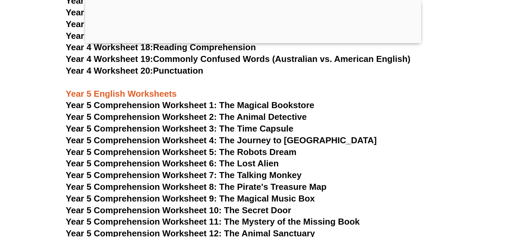 The image size is (506, 237). Describe the element at coordinates (172, 163) in the screenshot. I see `a: Year 5 Comprehension Worksheet 6: The Lost Alien` at that location.